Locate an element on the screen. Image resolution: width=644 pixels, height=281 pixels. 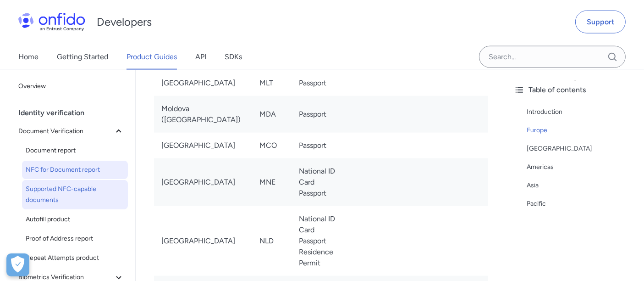
span: NFC for Document report is located at coordinates (75, 170).